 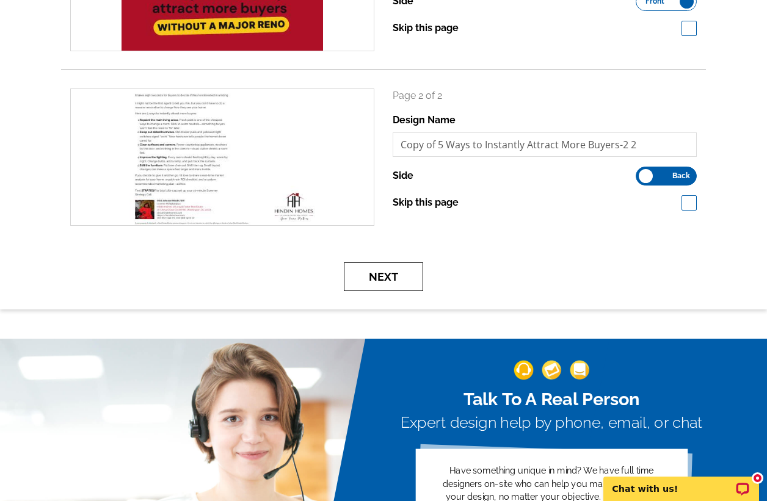 What do you see at coordinates (551, 423) in the screenshot?
I see `h3: Expert design help by phone, email, or chat` at bounding box center [551, 423].